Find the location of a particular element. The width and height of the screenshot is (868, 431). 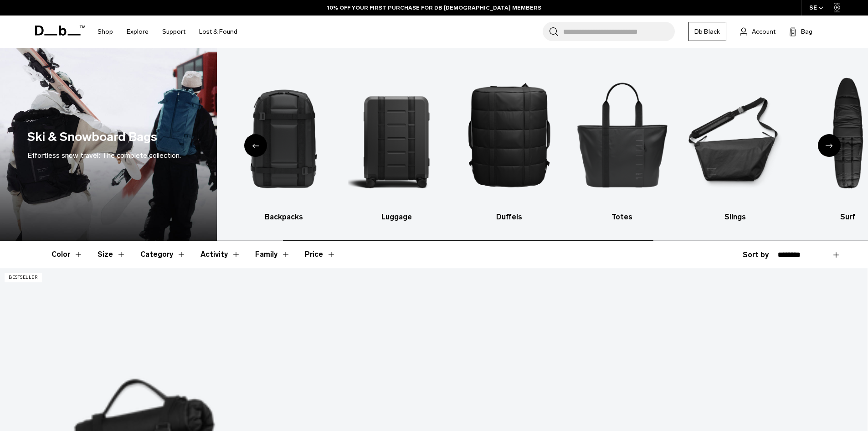

p: Bestseller is located at coordinates (23, 277).